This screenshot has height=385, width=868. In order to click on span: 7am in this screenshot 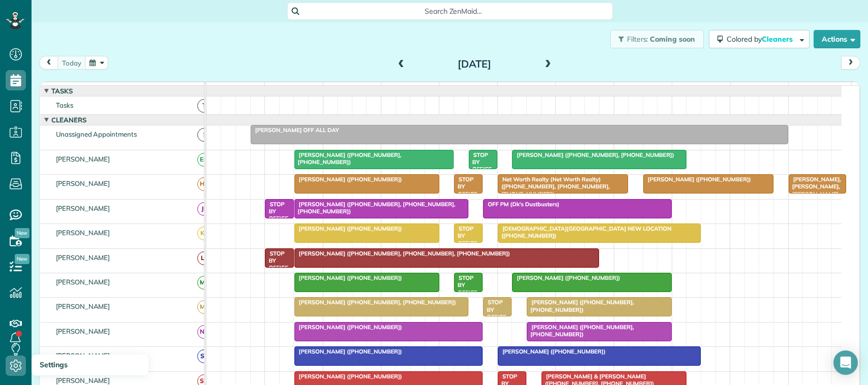, I will do `click(216, 89)`.